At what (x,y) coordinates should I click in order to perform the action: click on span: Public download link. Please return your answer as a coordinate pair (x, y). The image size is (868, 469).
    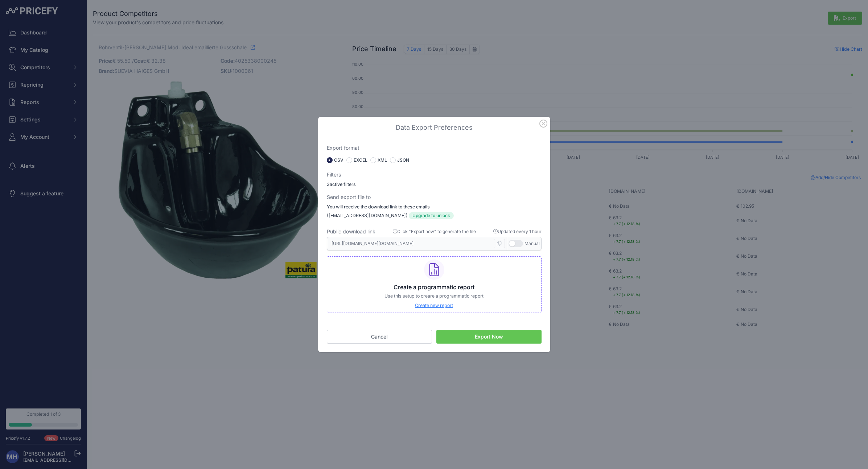
    Looking at the image, I should click on (351, 232).